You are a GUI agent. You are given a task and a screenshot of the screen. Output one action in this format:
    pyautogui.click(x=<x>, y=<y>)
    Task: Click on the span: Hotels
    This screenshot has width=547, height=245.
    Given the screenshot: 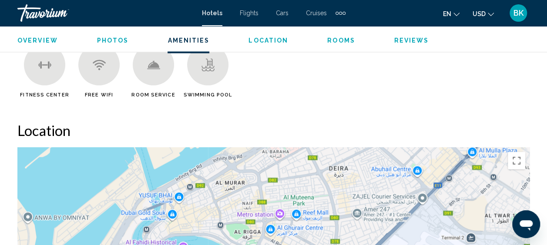 What is the action you would take?
    pyautogui.click(x=212, y=13)
    